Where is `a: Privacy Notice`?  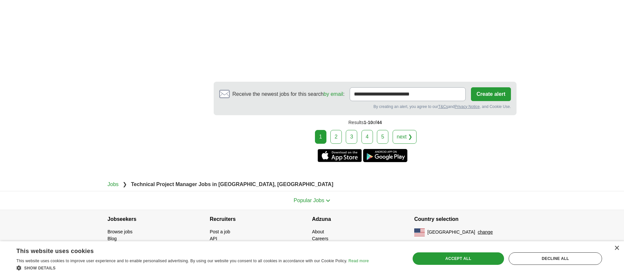 a: Privacy Notice is located at coordinates (467, 106).